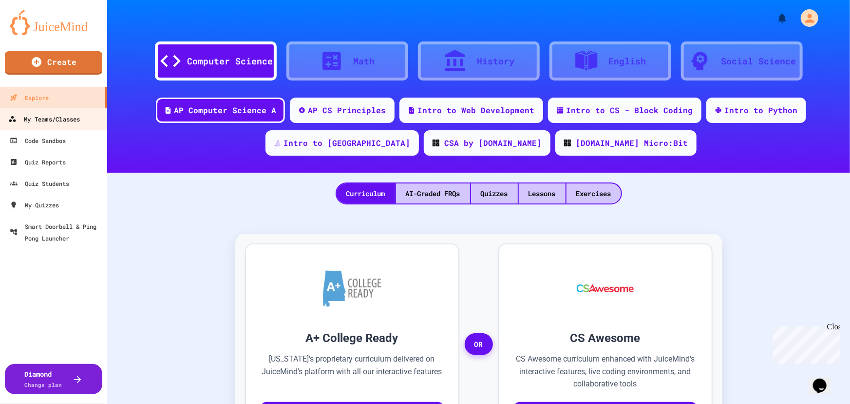  I want to click on div: My Account, so click(806, 18).